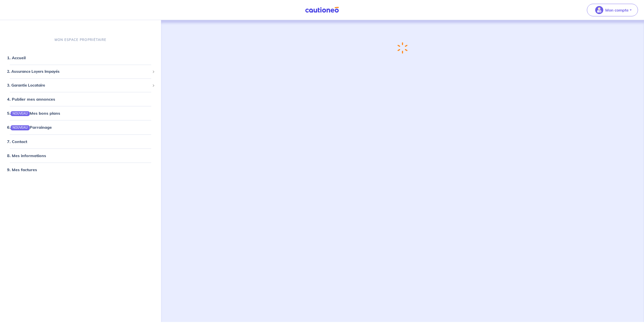  I want to click on button: illu_account_valid_menu.svgMon compte, so click(612, 10).